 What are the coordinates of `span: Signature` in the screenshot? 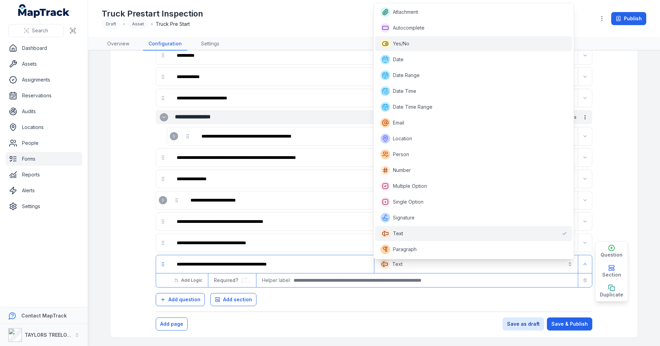 It's located at (404, 218).